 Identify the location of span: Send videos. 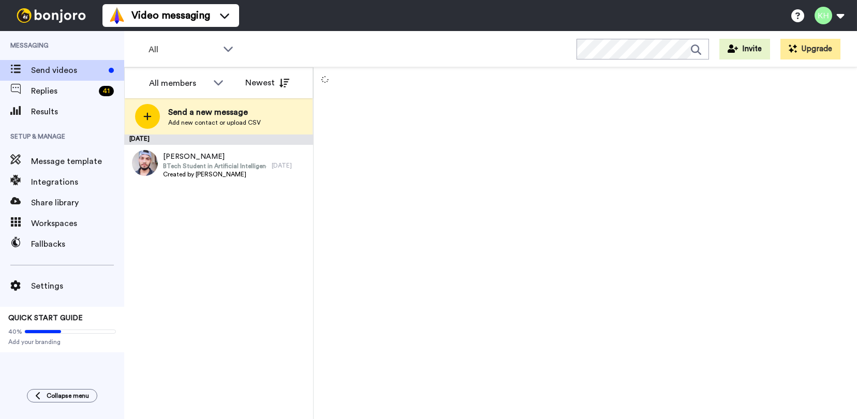
(68, 70).